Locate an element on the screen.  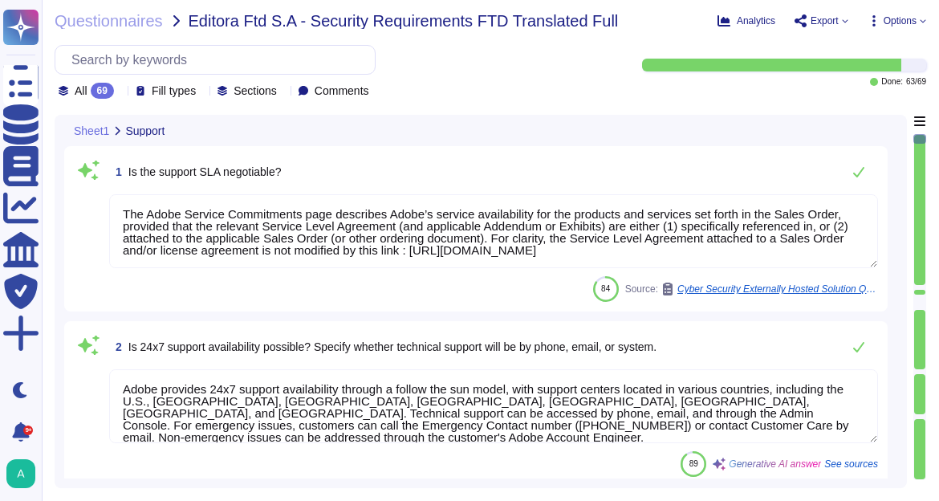
span: Comments is located at coordinates (342, 91).